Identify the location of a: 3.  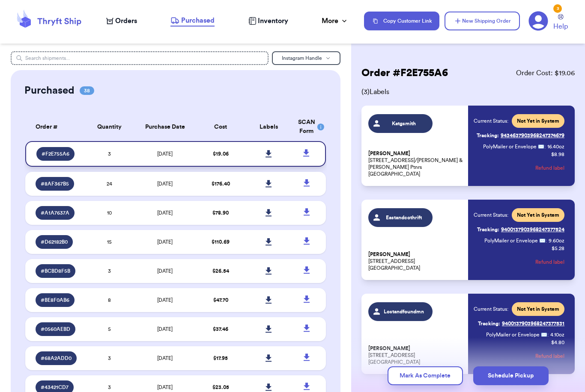
(538, 21).